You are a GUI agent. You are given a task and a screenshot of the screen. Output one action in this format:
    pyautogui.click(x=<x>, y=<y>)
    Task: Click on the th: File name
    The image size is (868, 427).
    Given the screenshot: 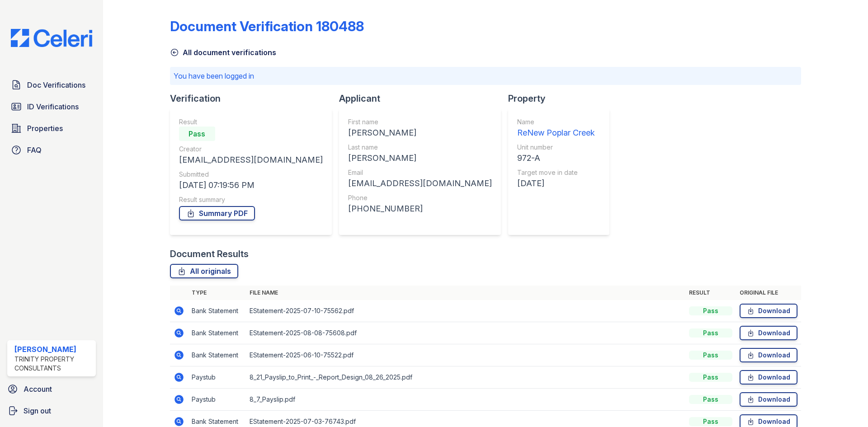 What is the action you would take?
    pyautogui.click(x=466, y=292)
    